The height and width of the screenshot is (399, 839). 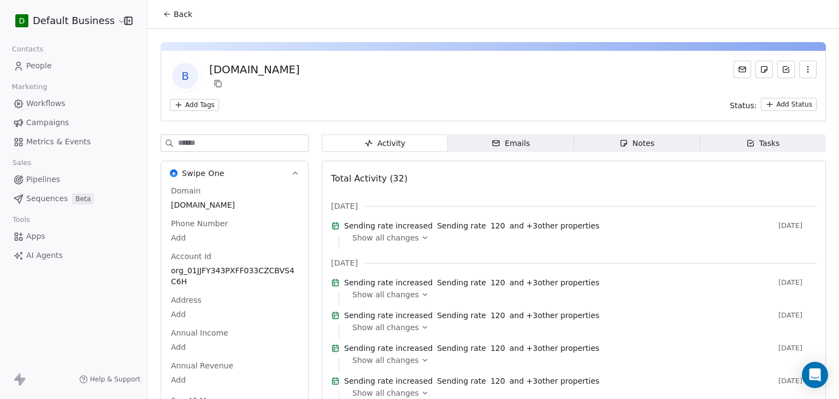 I want to click on span: Pipelines, so click(x=43, y=179).